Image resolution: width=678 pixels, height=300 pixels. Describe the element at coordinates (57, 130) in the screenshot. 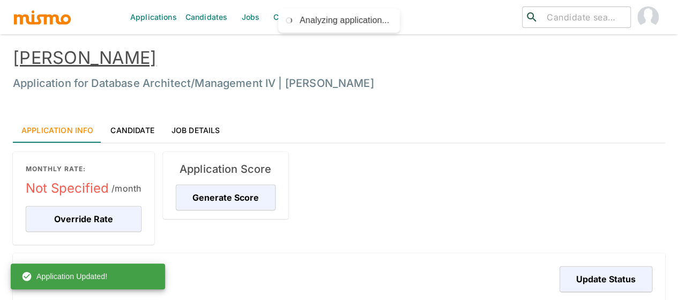

I see `a: Application Info` at that location.